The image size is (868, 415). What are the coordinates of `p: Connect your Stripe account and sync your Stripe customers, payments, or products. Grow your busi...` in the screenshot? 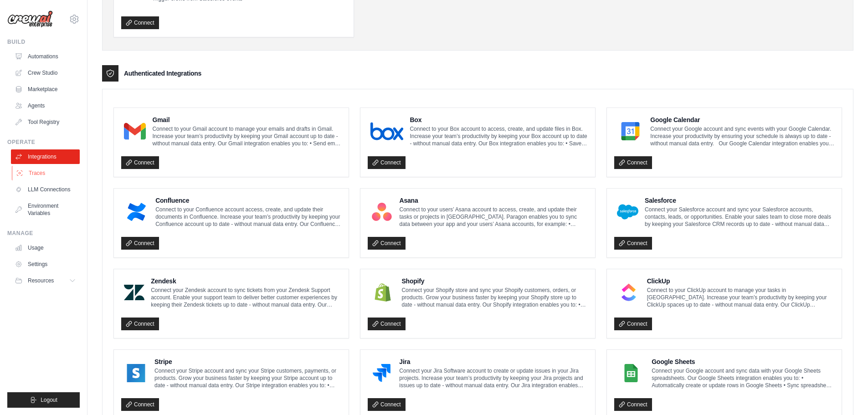 It's located at (248, 378).